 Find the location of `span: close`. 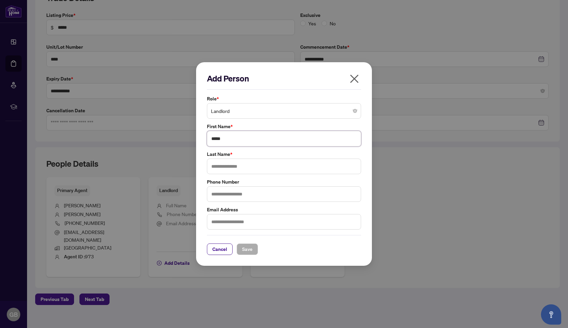

span: close is located at coordinates (354, 79).